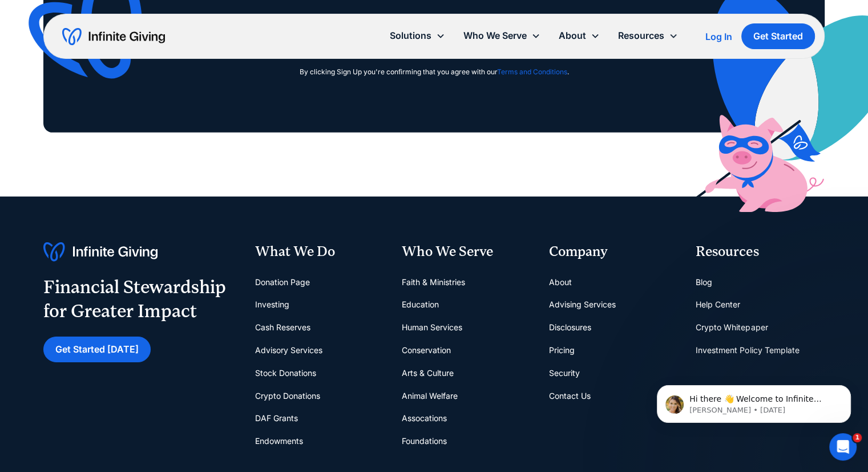 This screenshot has width=868, height=472. I want to click on div: Financial Stewardship for Greater Impact, so click(134, 299).